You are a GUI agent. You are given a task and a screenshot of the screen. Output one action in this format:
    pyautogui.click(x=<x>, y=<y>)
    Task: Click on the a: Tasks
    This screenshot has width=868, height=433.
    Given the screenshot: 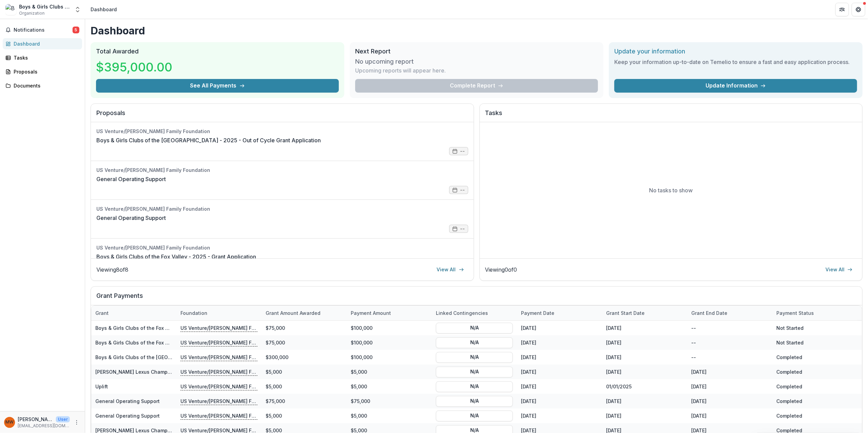 What is the action you would take?
    pyautogui.click(x=42, y=58)
    